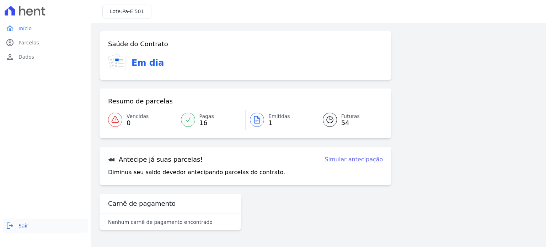  What do you see at coordinates (127, 11) in the screenshot?
I see `h3: Lote:` at bounding box center [127, 11].